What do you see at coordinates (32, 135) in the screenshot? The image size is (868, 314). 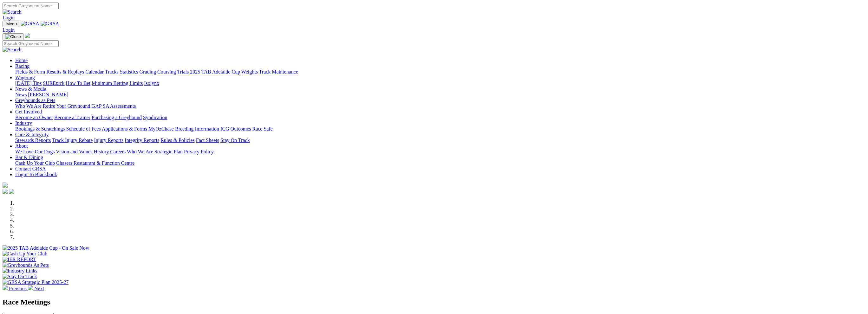 I see `a: Care & Integrity` at bounding box center [32, 135].